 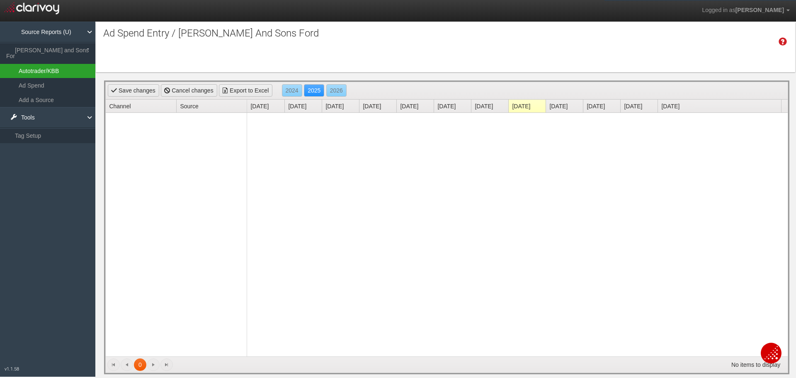 I want to click on a: Channel, so click(x=143, y=106).